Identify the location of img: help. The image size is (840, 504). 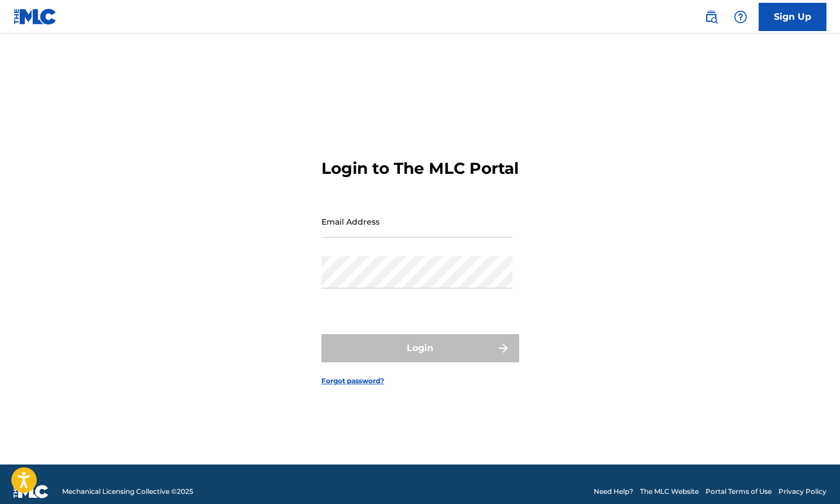
(740, 17).